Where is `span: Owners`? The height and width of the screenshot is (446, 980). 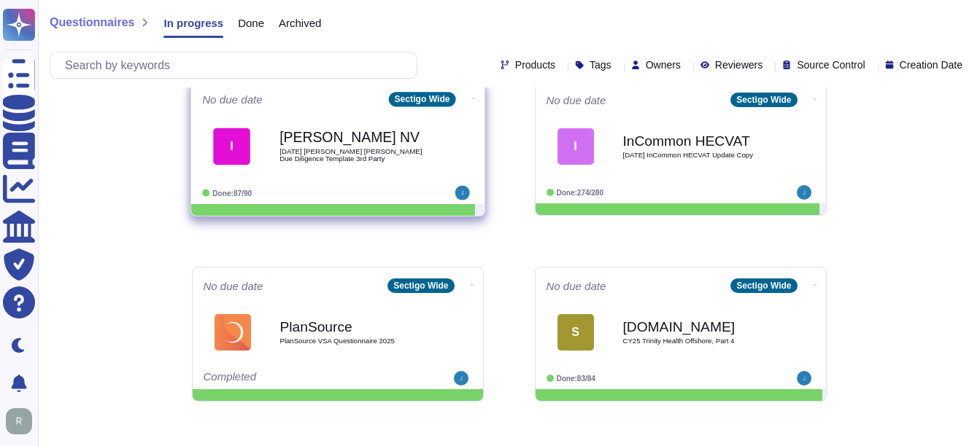
span: Owners is located at coordinates (663, 65).